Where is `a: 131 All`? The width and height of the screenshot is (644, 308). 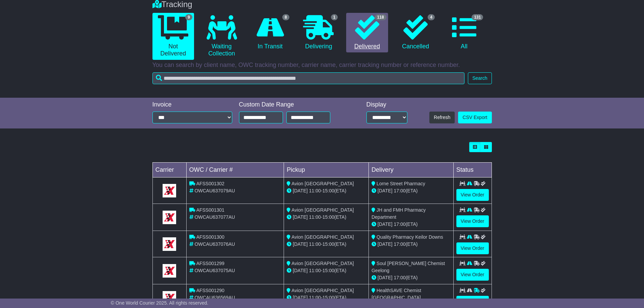 a: 131 All is located at coordinates (464, 32).